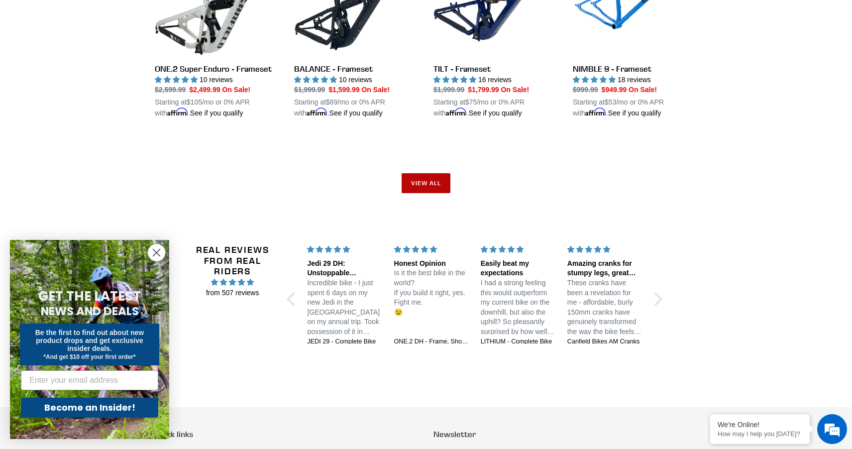  I want to click on span: *And get $10 off your first order*, so click(89, 357).